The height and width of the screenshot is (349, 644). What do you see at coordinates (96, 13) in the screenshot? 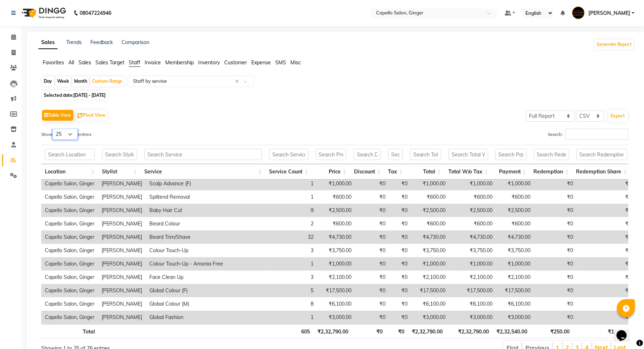
I see `b: 08047224946` at bounding box center [96, 13].